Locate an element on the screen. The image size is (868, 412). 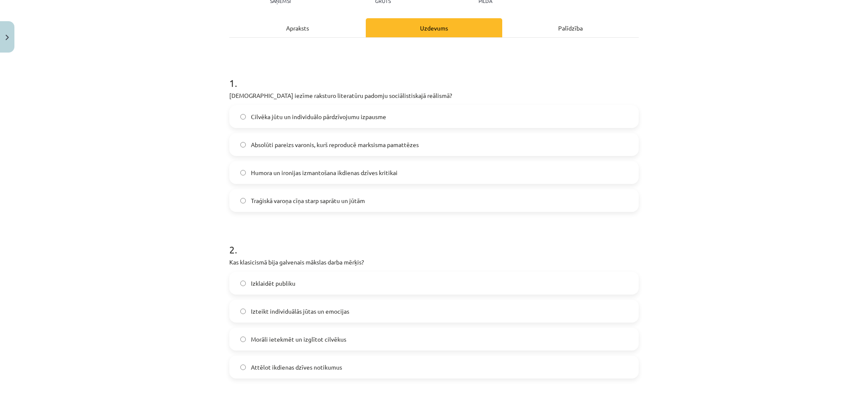
h1: 2 . is located at coordinates (434, 242).